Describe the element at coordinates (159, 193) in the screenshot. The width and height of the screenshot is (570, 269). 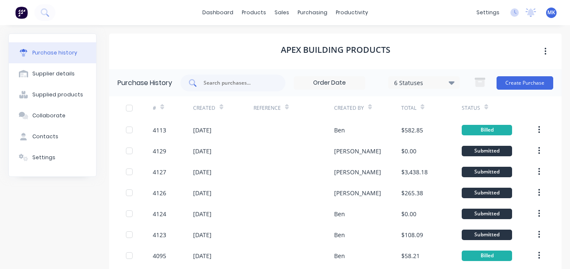
I see `div: 4126` at that location.